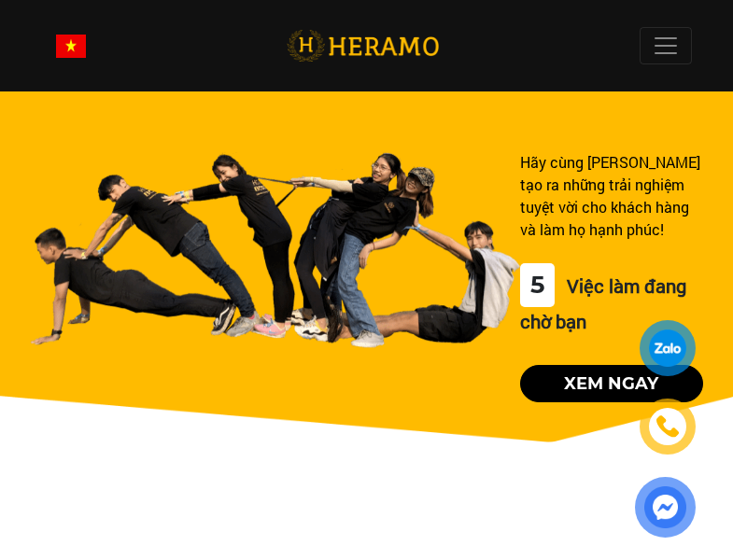 This screenshot has width=733, height=560. I want to click on img: phone-icon, so click(668, 426).